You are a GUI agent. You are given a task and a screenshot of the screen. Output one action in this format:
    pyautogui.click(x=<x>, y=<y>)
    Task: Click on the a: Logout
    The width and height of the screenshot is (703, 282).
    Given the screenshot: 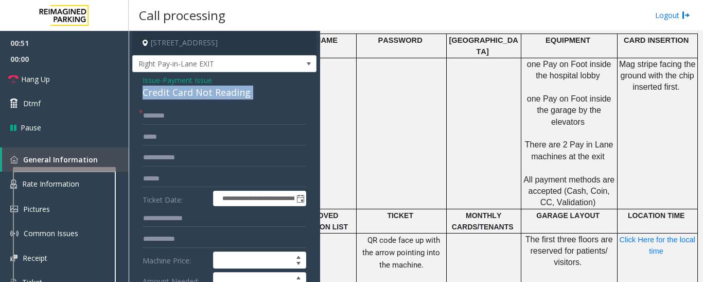 What is the action you would take?
    pyautogui.click(x=673, y=15)
    